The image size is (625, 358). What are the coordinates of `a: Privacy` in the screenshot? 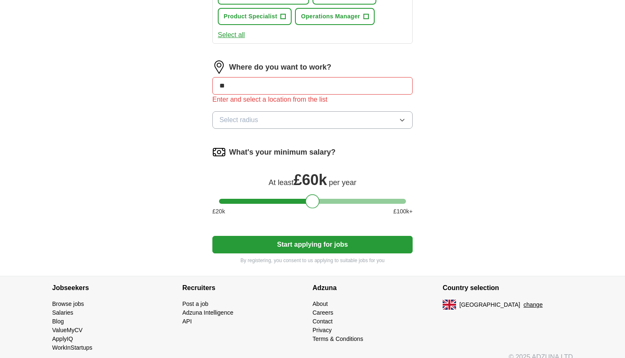 It's located at (322, 331).